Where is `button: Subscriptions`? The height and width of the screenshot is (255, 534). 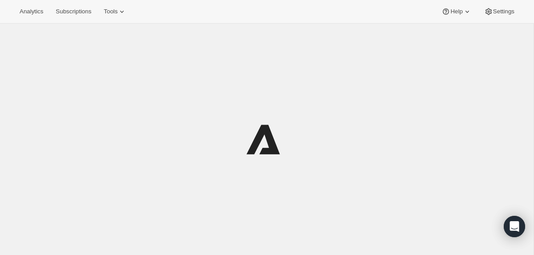
button: Subscriptions is located at coordinates (73, 12).